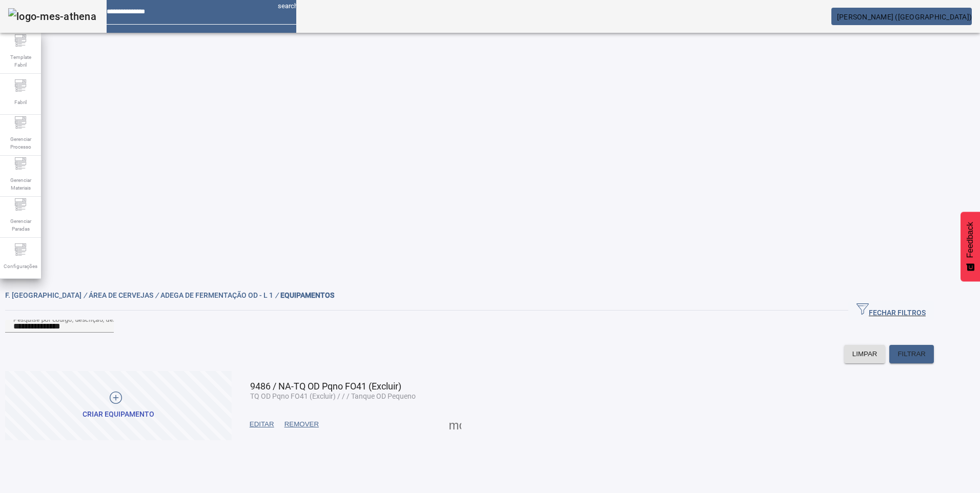  Describe the element at coordinates (21, 266) in the screenshot. I see `span: Configurações` at that location.